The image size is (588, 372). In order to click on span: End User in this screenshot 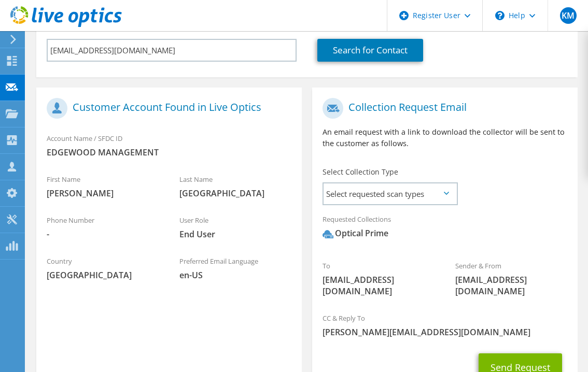, I will do `click(235, 234)`.